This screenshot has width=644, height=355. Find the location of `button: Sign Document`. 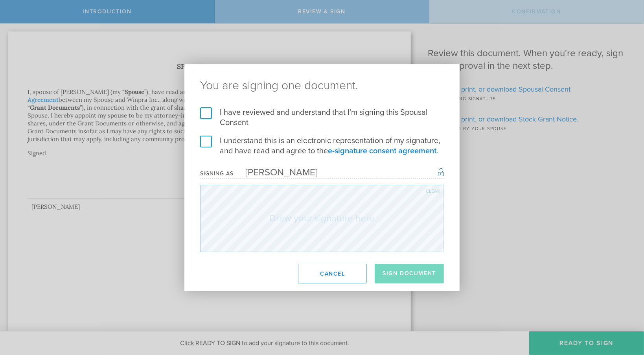

button: Sign Document is located at coordinates (410, 274).